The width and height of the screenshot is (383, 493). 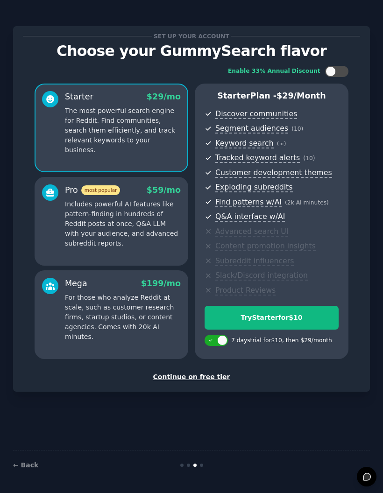 What do you see at coordinates (76, 283) in the screenshot?
I see `div: Mega` at bounding box center [76, 283].